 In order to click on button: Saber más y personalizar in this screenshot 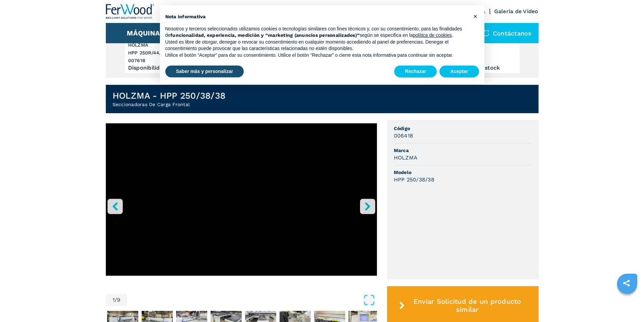, I will do `click(205, 72)`.